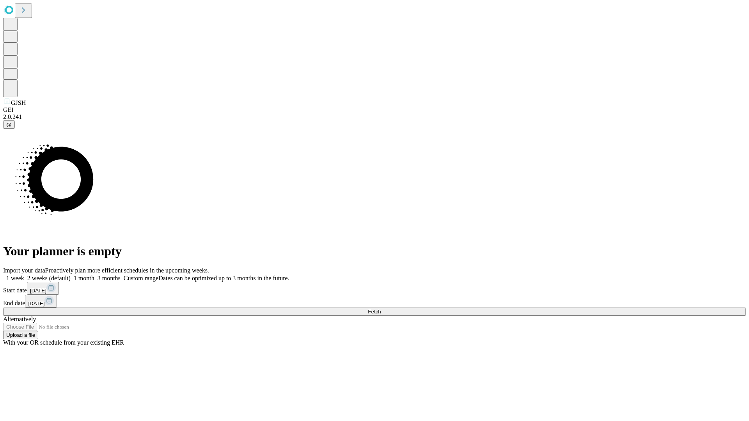  I want to click on span: 2 weeks (default), so click(49, 278).